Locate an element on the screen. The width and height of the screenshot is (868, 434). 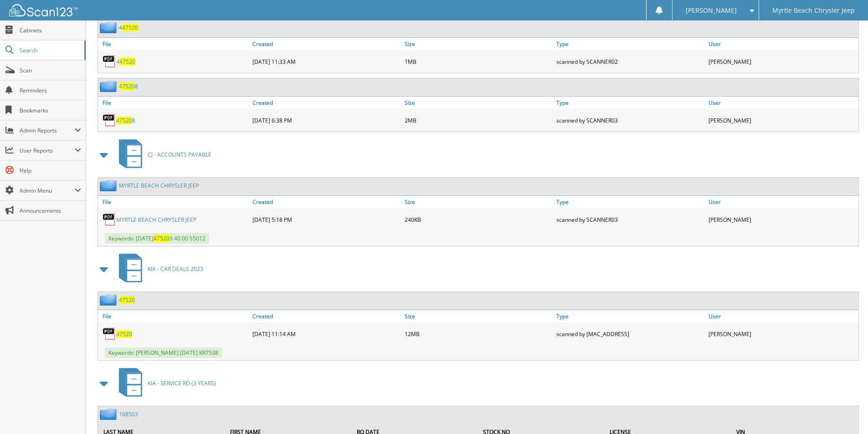
span: Admin Reports is located at coordinates (47, 130).